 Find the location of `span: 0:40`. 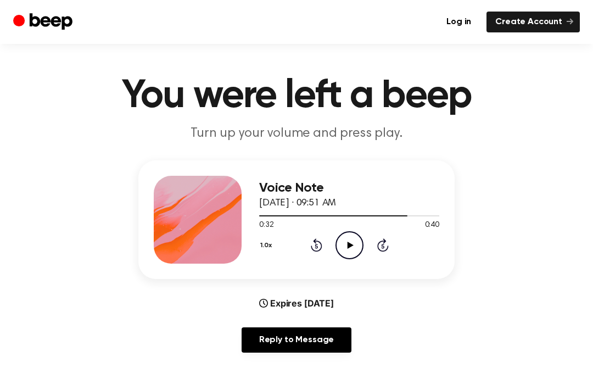

span: 0:40 is located at coordinates (432, 225).